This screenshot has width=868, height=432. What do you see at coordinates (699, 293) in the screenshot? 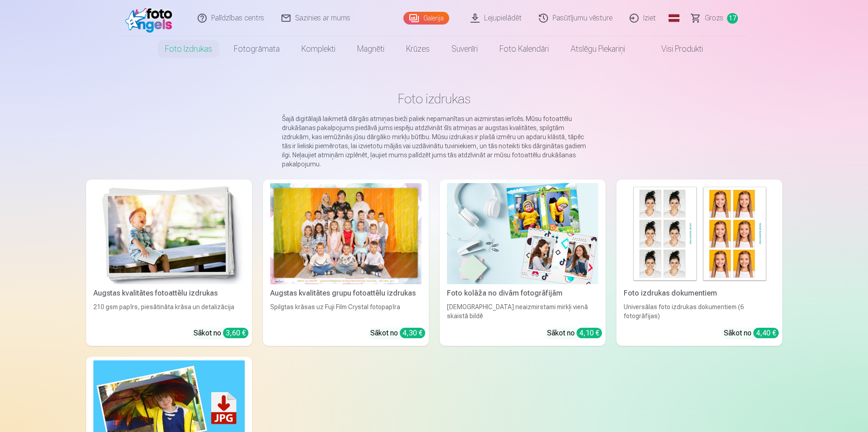
I see `div: Foto izdrukas dokumentiem` at bounding box center [699, 293].